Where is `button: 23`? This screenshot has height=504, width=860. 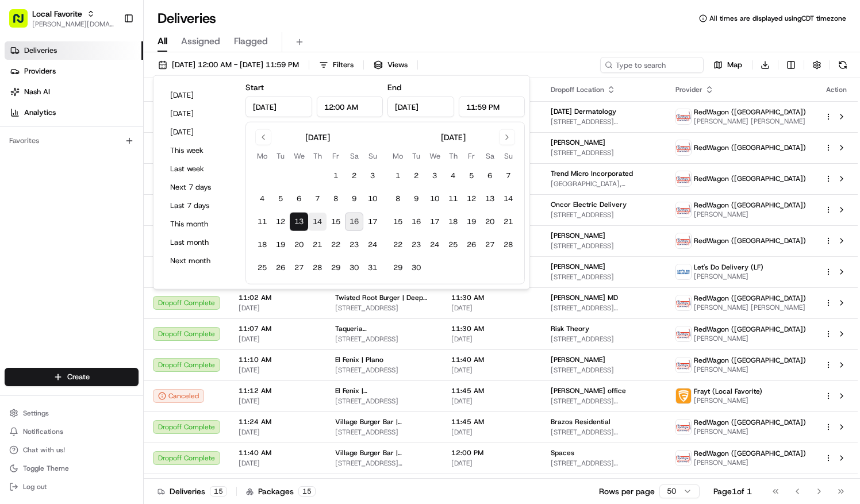
button: 23 is located at coordinates (416, 245).